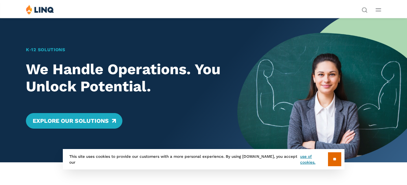  What do you see at coordinates (40, 9) in the screenshot?
I see `img: LINQ | K‑12 Software` at bounding box center [40, 9].